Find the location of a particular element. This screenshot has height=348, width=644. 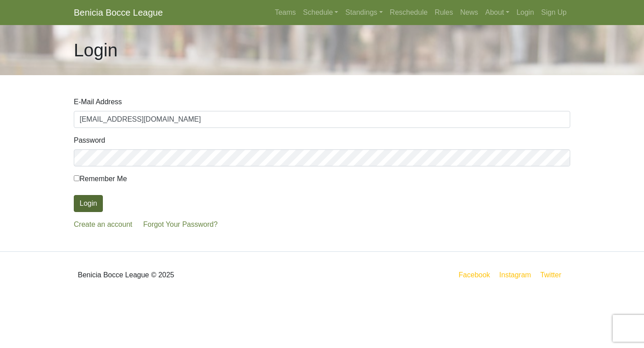

a: About is located at coordinates (498, 13).